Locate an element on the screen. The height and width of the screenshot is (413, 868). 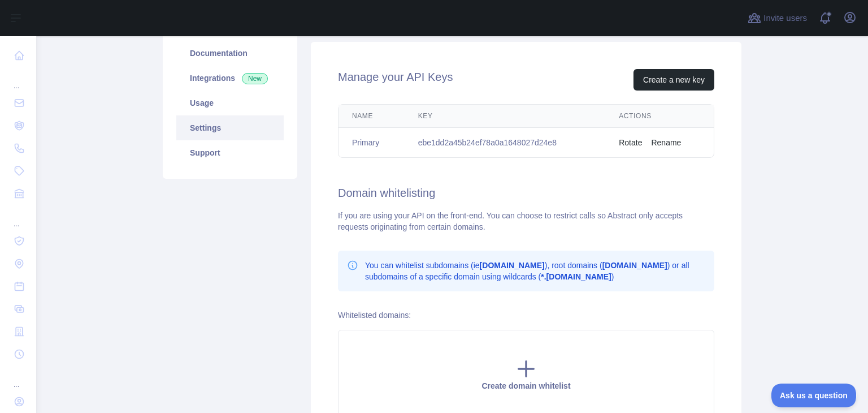
td: ebe1dd2a45b24ef78a0a1648027d24e8 is located at coordinates (505, 143).